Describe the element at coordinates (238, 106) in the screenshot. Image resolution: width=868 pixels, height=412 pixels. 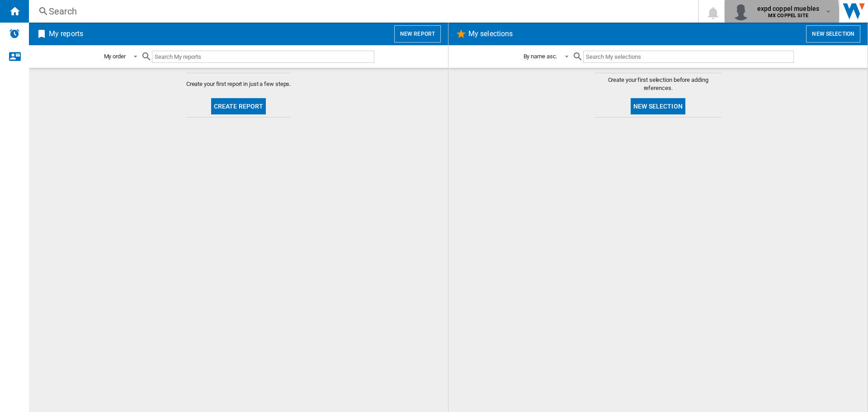
I see `button: Create report` at that location.